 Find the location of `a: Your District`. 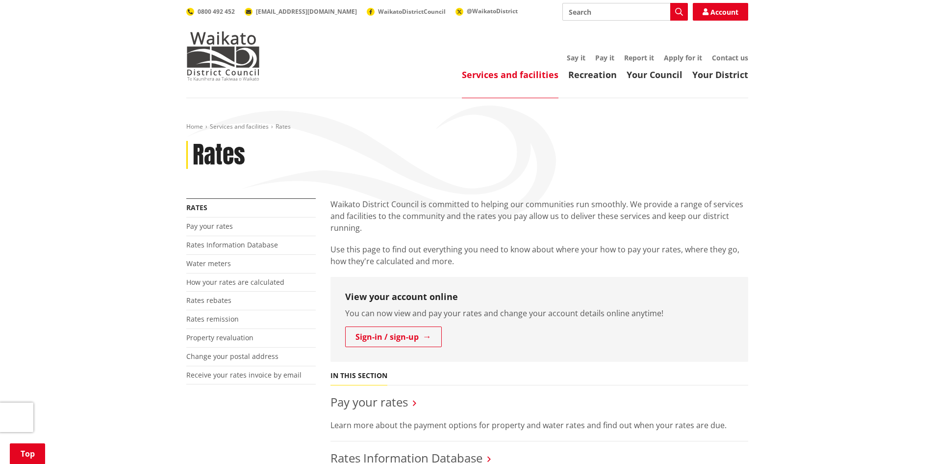

a: Your District is located at coordinates (721, 75).